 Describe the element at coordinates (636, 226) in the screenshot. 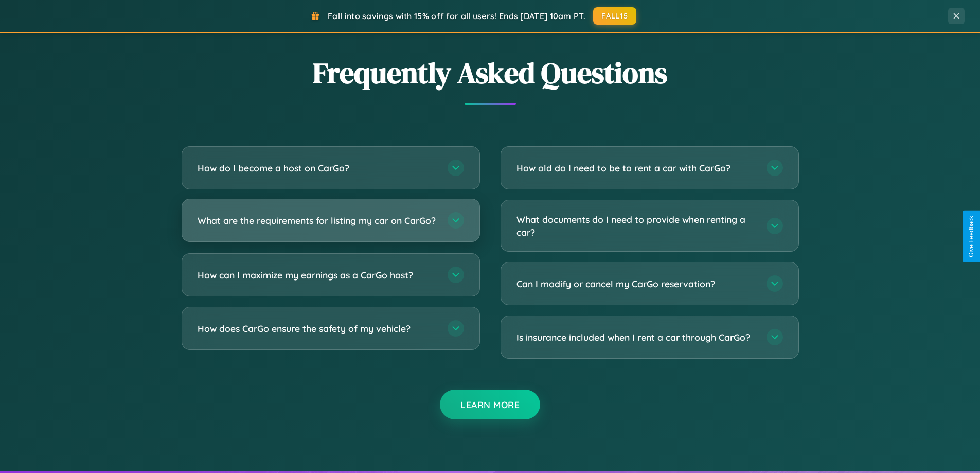

I see `h3: What documents do I need to provide when renting a car?` at that location.